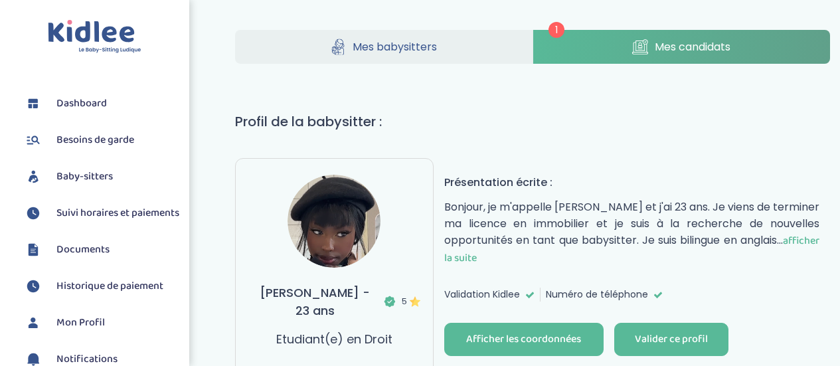 The height and width of the screenshot is (366, 840). What do you see at coordinates (631, 249) in the screenshot?
I see `span: afficher la suite` at bounding box center [631, 249].